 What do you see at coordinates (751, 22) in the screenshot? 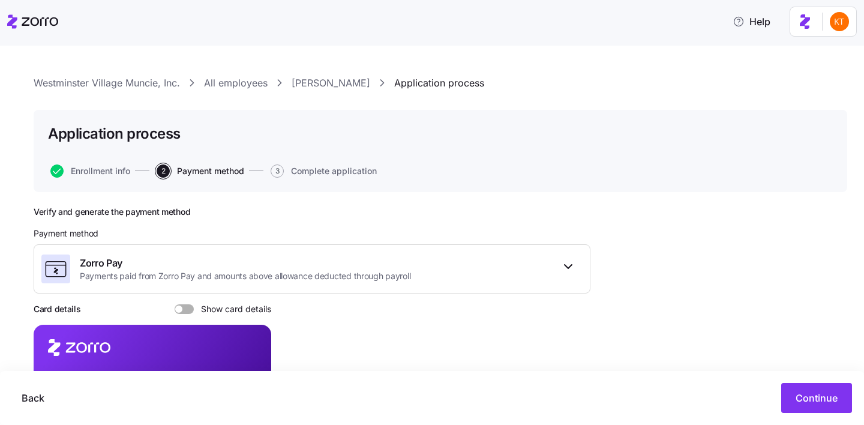
I see `span: Help` at bounding box center [751, 22].